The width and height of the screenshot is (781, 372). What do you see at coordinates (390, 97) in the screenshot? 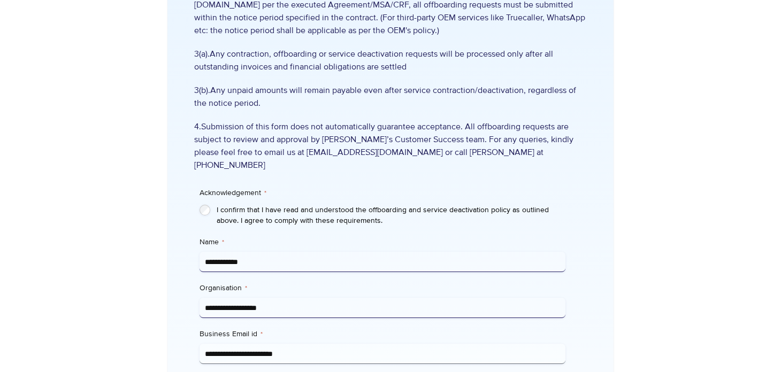
I see `span: 3(b).Any unpaid amounts will remain payable even after service contraction/deactivation, regardle...` at bounding box center [390, 97].